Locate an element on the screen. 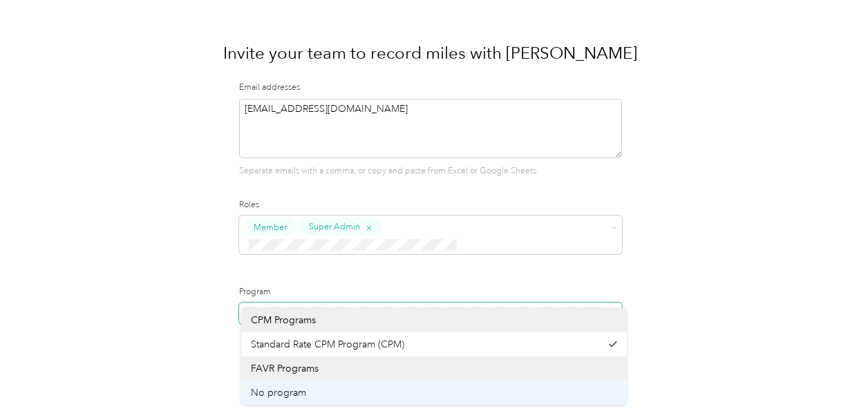 The height and width of the screenshot is (420, 868). span: No program is located at coordinates (279, 392).